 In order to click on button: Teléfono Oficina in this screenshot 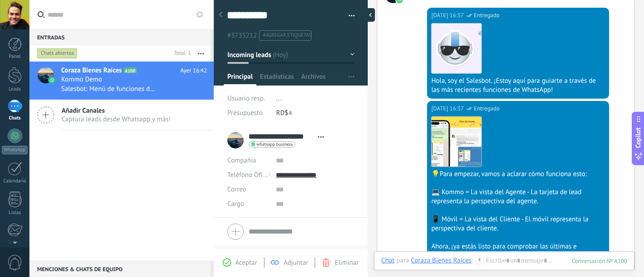, I will do `click(248, 175)`.